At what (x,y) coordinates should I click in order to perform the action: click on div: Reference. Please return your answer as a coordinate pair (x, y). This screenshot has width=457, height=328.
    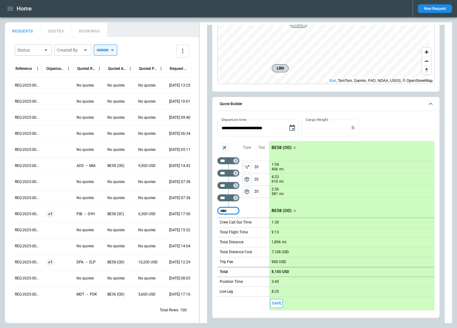
    Looking at the image, I should click on (23, 69).